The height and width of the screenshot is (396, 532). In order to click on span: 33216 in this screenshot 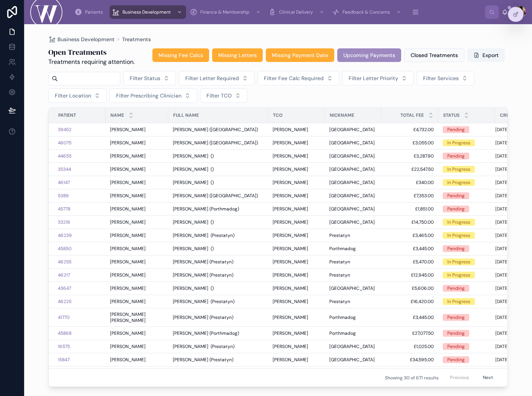, I will do `click(63, 222)`.